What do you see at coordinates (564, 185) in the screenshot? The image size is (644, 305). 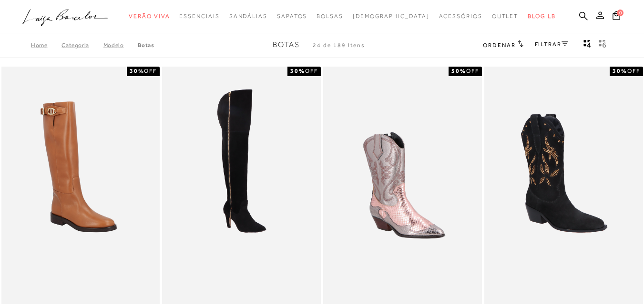 I see `a: BOTA DE COWBOY EM CAMURÇA PRETA COM BORDADOS DOURADOS BOTA DE COWBOY EM CAMURÇA PRETA COM BORDADO...` at bounding box center [564, 185].